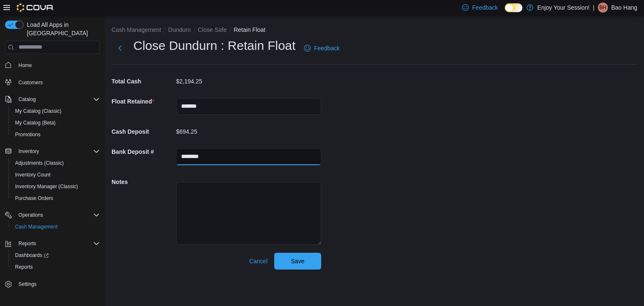  What do you see at coordinates (28, 135) in the screenshot?
I see `a: Promotions` at bounding box center [28, 135].